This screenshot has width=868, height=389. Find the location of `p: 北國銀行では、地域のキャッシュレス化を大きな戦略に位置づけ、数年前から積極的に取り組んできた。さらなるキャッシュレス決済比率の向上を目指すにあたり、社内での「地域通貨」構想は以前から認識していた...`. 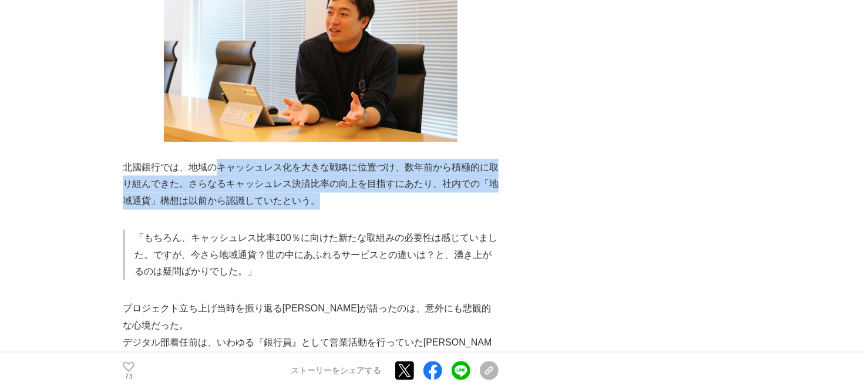

p: 北國銀行では、地域のキャッシュレス化を大きな戦略に位置づけ、数年前から積極的に取り組んできた。さらなるキャッシュレス決済比率の向上を目指すにあたり、社内での「地域通貨」構想は以前から認識していた... is located at coordinates (311, 184).